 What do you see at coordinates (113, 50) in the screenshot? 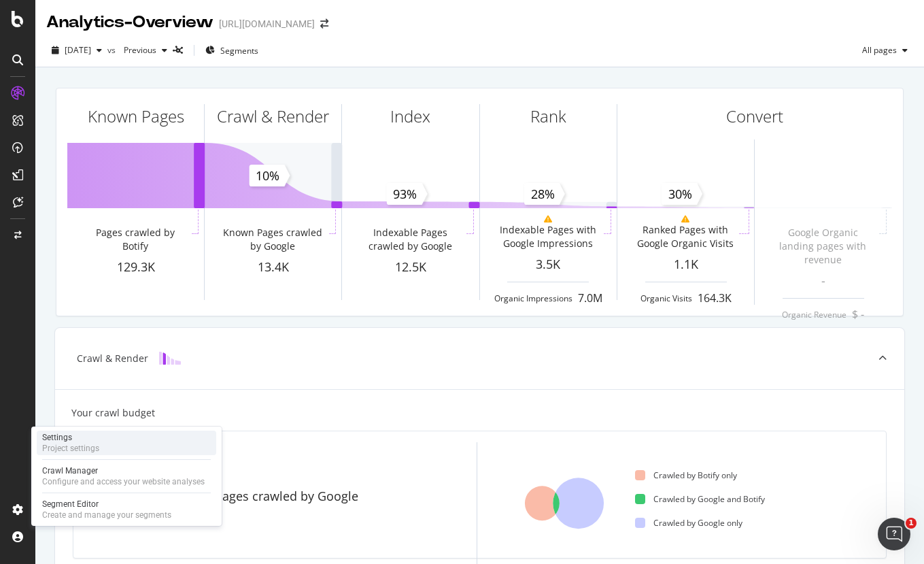
I see `span: vs` at bounding box center [113, 50].